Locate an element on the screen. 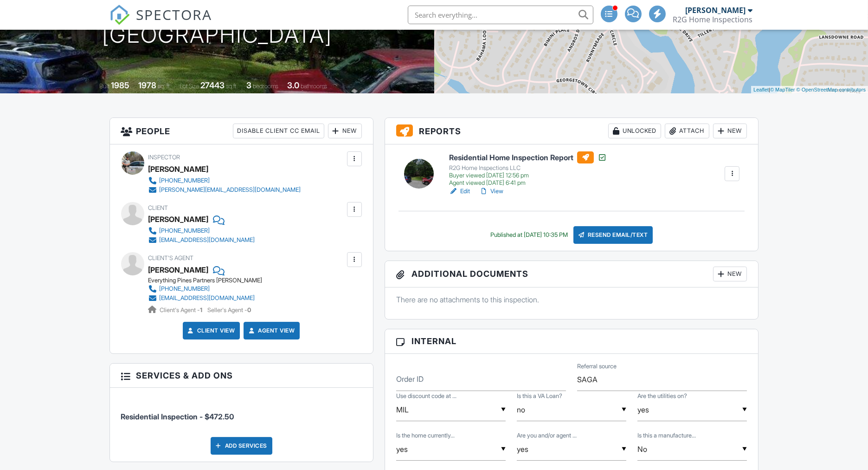 The image size is (868, 470). h3: People is located at coordinates (241, 131).